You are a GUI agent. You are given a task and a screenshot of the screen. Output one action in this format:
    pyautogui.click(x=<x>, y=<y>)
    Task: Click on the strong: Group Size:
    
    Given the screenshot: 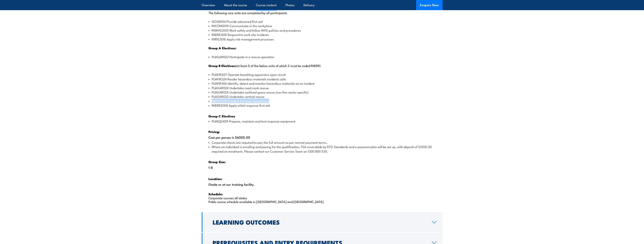 What is the action you would take?
    pyautogui.click(x=217, y=162)
    